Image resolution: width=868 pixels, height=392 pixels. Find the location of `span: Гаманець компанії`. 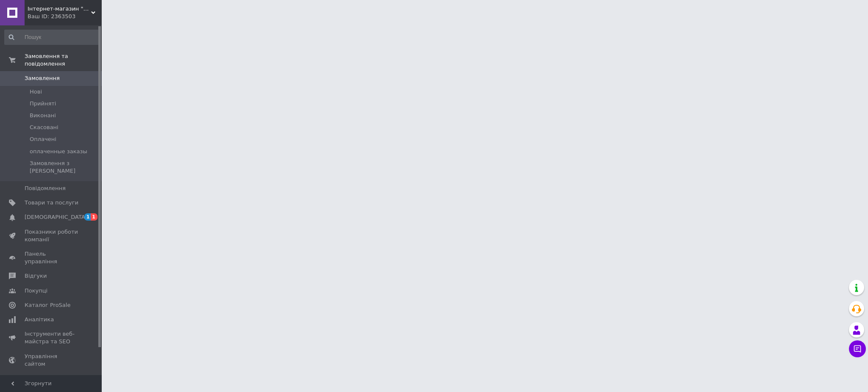

span: Гаманець компанії is located at coordinates (51, 382).